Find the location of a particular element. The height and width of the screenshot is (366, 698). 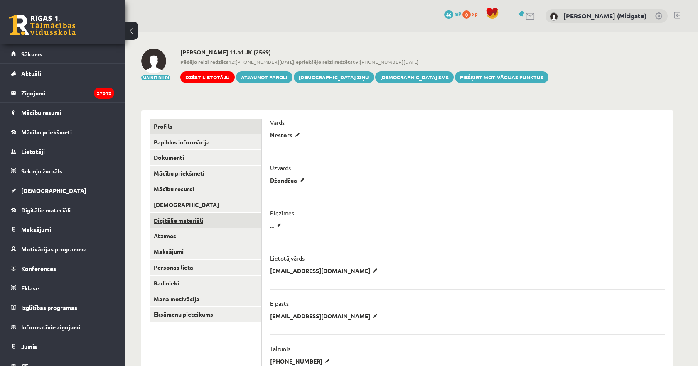

span: Sekmju žurnāls is located at coordinates (42, 171).